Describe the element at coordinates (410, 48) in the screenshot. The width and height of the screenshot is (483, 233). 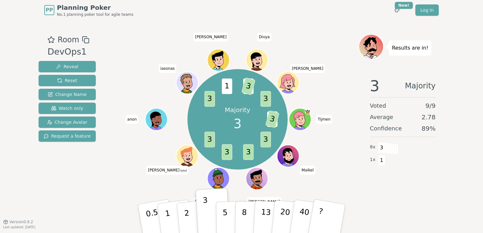
I see `p: Results are in!` at that location.